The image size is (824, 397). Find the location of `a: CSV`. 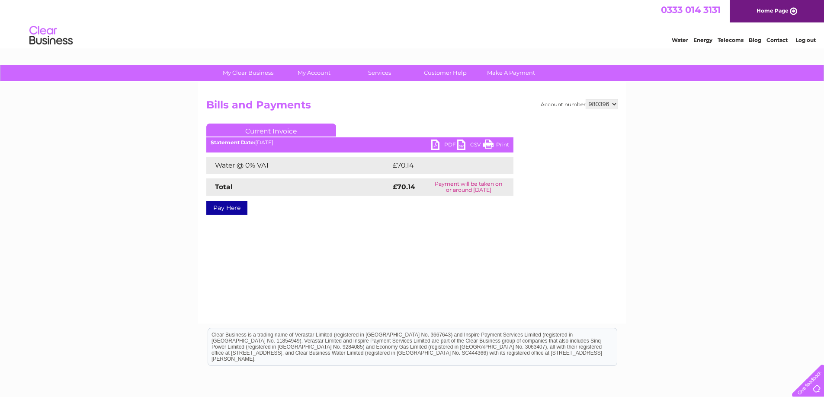

a: CSV is located at coordinates (470, 146).